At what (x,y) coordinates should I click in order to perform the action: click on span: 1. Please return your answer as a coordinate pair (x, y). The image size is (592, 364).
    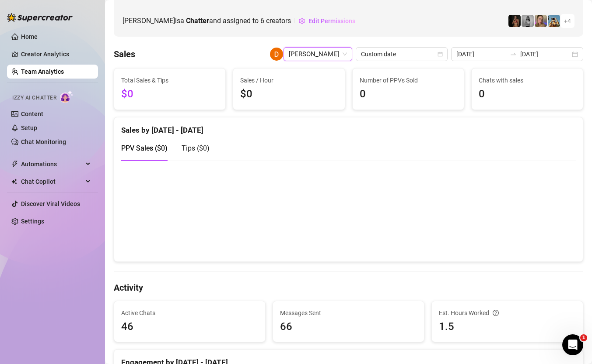
    Looking at the image, I should click on (584, 338).